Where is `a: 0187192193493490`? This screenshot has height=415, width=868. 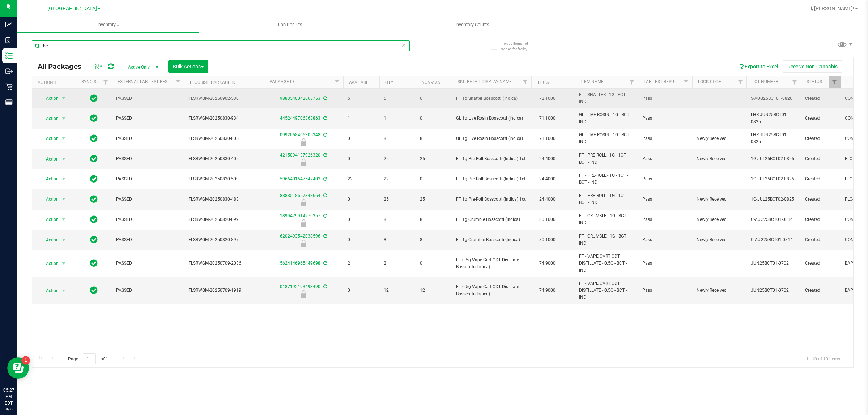 a: 0187192193493490 is located at coordinates (300, 287).